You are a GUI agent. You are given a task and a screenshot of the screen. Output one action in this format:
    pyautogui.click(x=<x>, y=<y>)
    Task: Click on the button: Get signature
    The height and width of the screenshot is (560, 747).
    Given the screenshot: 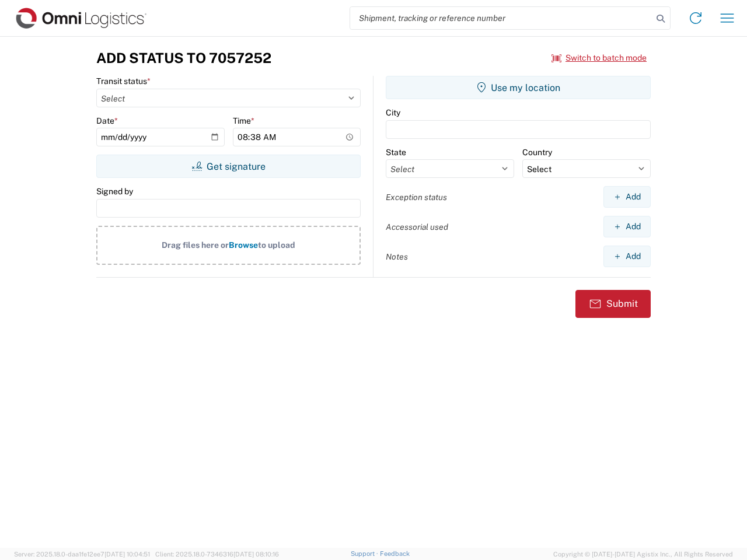 What is the action you would take?
    pyautogui.click(x=228, y=166)
    